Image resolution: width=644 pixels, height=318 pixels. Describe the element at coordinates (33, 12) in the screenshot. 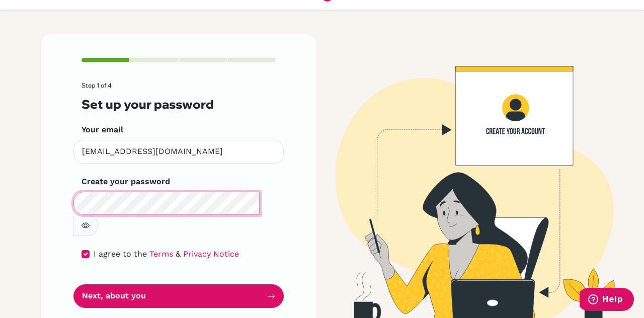

I see `span: Help` at that location.